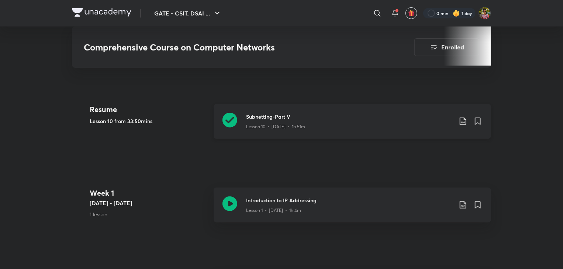 The image size is (563, 269). Describe the element at coordinates (411, 13) in the screenshot. I see `img: avatar` at that location.